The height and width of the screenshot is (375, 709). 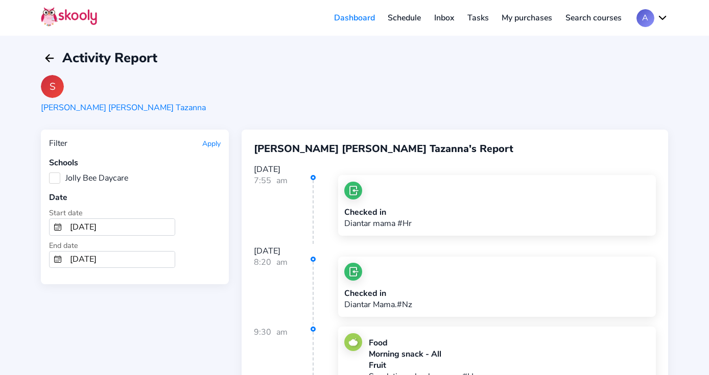 What do you see at coordinates (120, 260) in the screenshot?
I see `input: To Date` at bounding box center [120, 260].